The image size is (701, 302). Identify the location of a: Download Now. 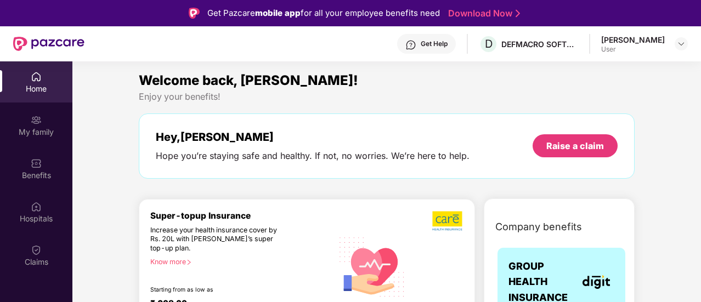
(482, 13).